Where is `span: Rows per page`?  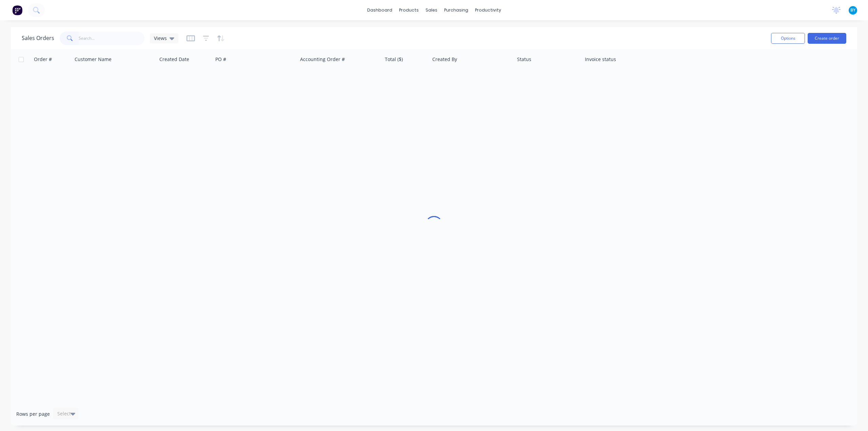 span: Rows per page is located at coordinates (33, 414).